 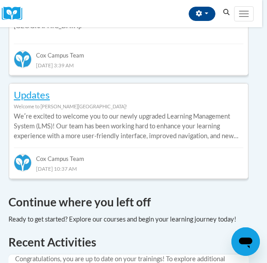 I want to click on h4: Continue where you left off, so click(x=129, y=202).